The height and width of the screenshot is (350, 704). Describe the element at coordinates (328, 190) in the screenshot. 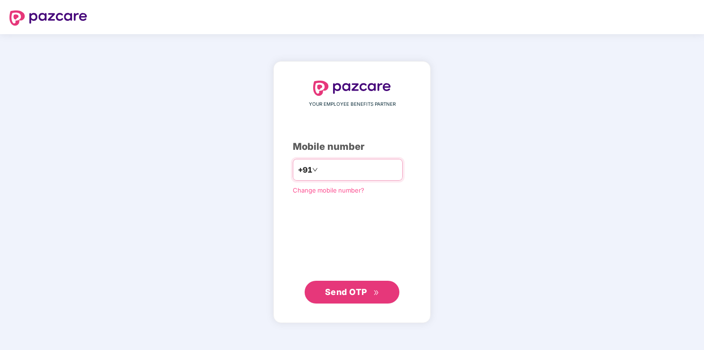

I see `span: Change mobile number?` at that location.